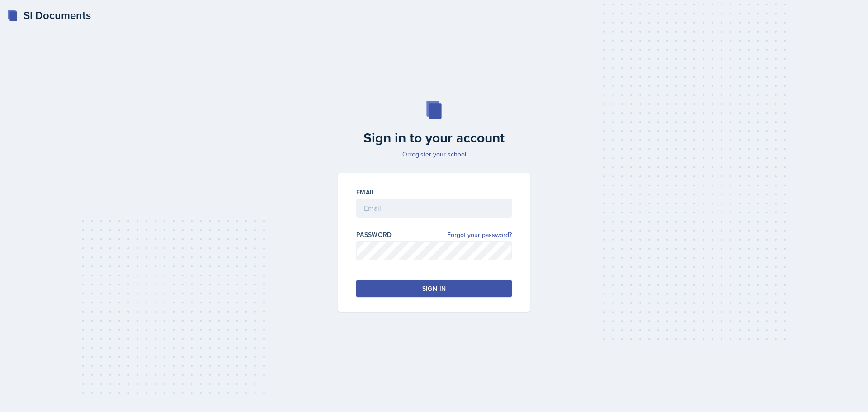 The image size is (868, 412). What do you see at coordinates (434, 289) in the screenshot?
I see `button: Sign in` at bounding box center [434, 289].